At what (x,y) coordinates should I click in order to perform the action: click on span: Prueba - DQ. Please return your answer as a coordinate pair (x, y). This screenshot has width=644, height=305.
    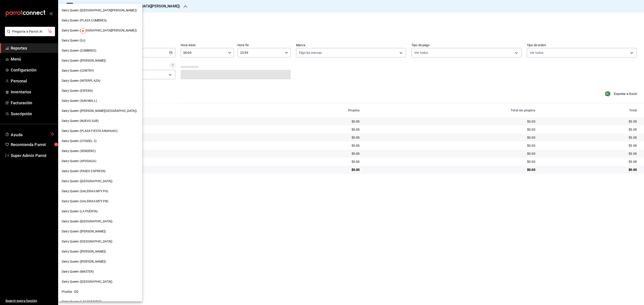
    Looking at the image, I should click on (70, 292).